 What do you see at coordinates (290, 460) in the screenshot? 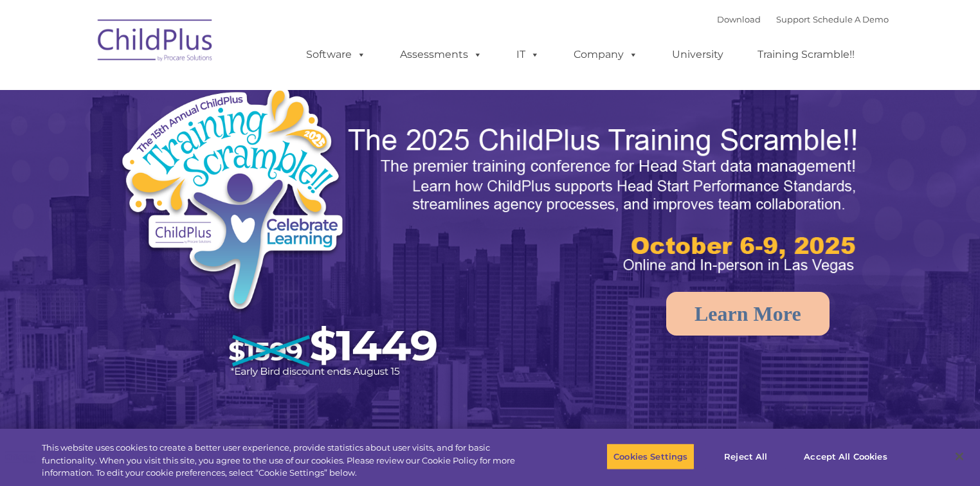
I see `div: This website uses cookies to create a better user experience, provide statistics about user visit...` at bounding box center [290, 460].